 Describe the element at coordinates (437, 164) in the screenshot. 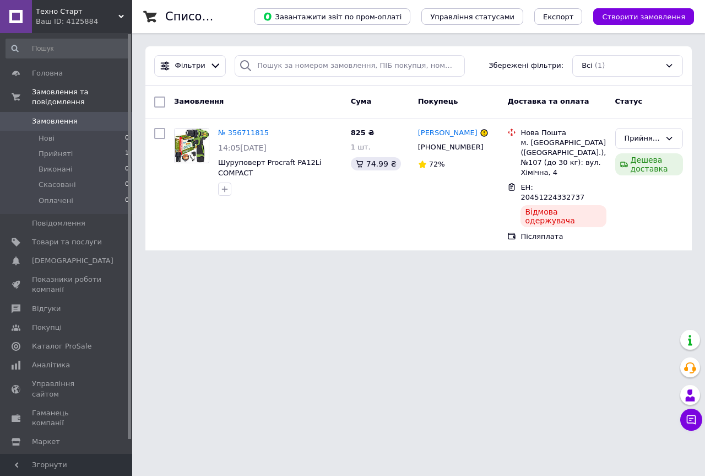

I see `span: 72%` at that location.